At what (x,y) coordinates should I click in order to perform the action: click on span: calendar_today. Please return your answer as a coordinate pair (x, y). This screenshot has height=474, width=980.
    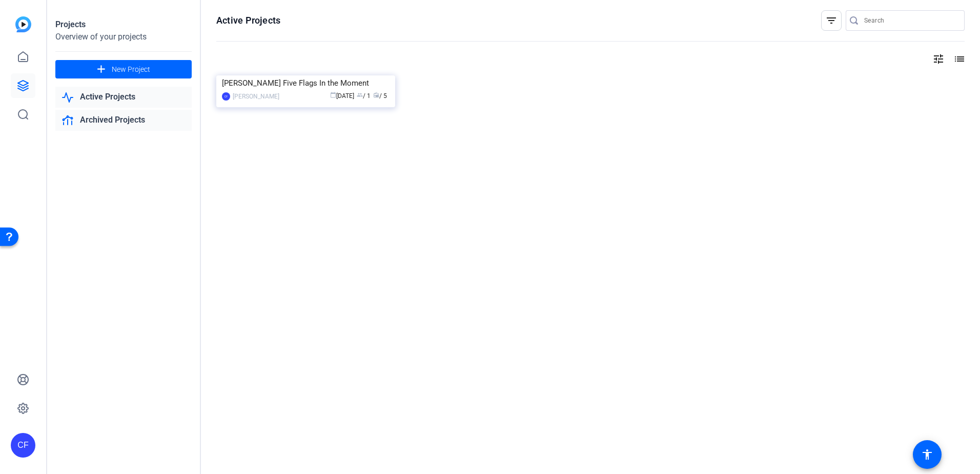
    Looking at the image, I should click on (334, 94).